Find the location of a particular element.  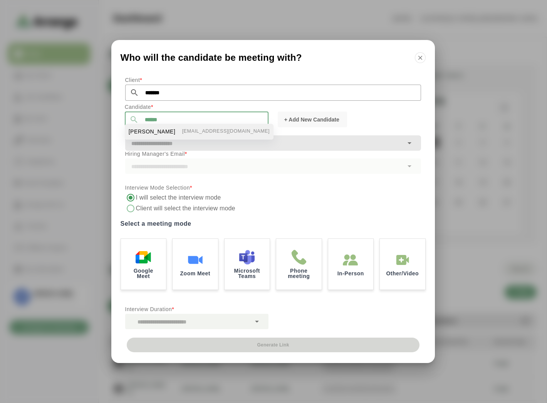

button: + Add New Candidate is located at coordinates (312, 119).